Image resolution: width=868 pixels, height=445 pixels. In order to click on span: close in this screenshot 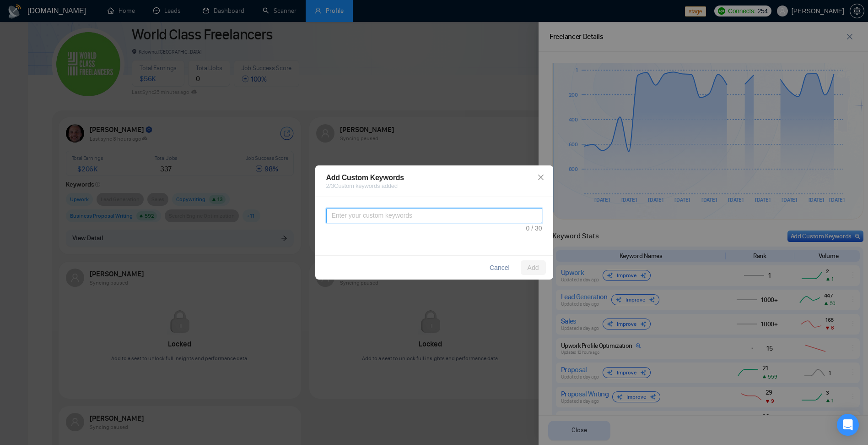, I will do `click(541, 177)`.